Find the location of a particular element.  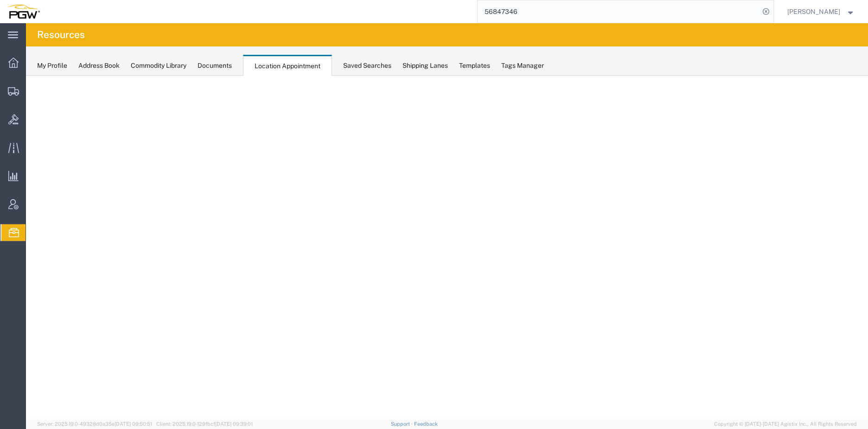

a: Support is located at coordinates (403, 424).